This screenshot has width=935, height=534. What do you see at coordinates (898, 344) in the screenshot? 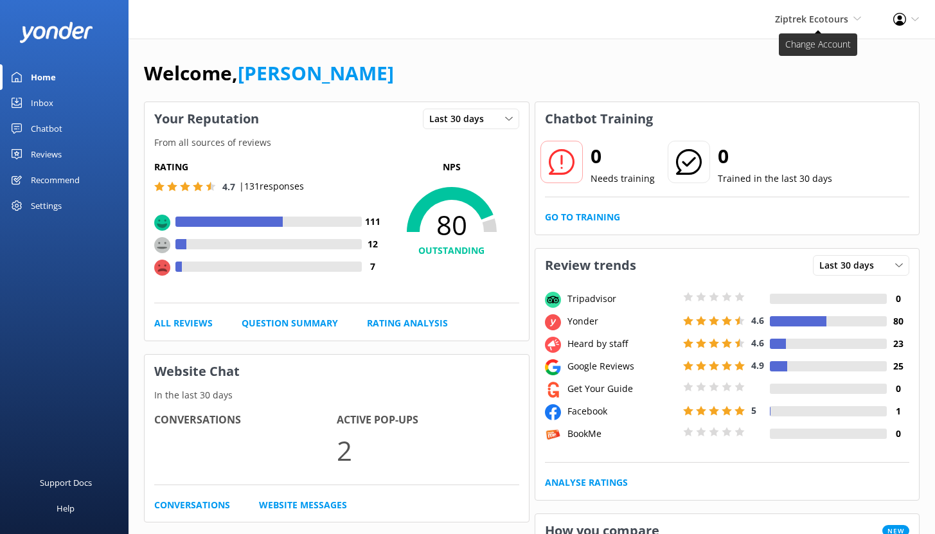
I see `h4: 23` at bounding box center [898, 344].